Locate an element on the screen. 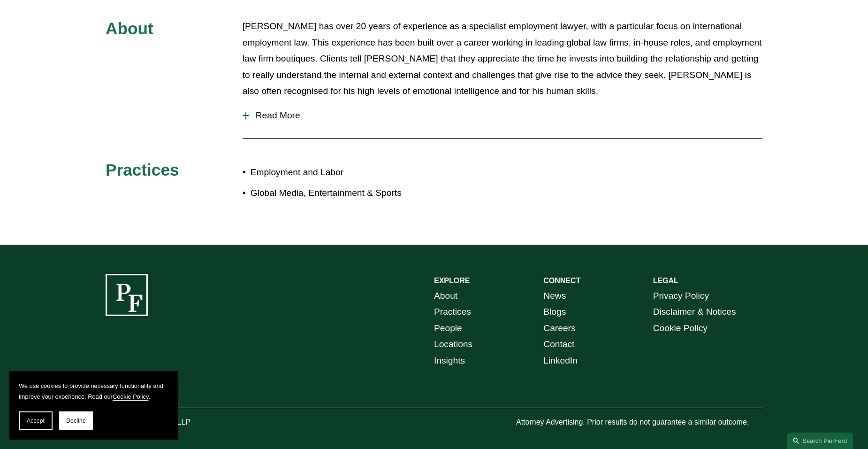 Image resolution: width=868 pixels, height=449 pixels. a: Privacy Policy is located at coordinates (681, 296).